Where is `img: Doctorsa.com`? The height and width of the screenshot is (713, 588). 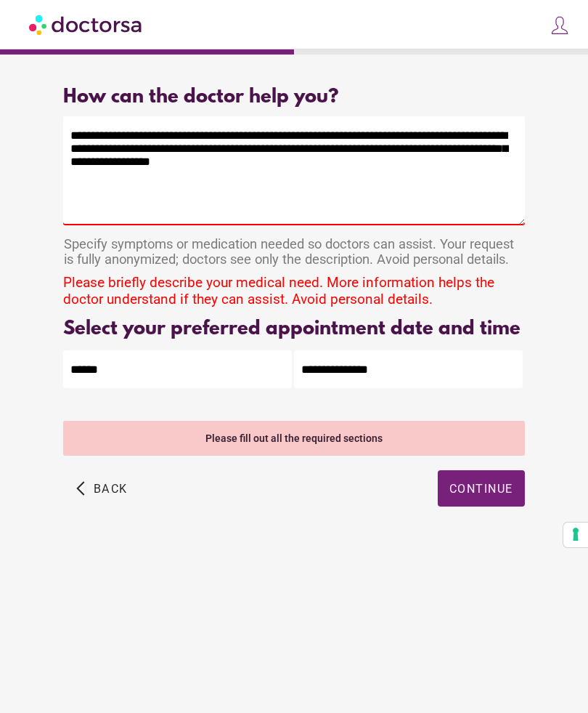
img: Doctorsa.com is located at coordinates (86, 24).